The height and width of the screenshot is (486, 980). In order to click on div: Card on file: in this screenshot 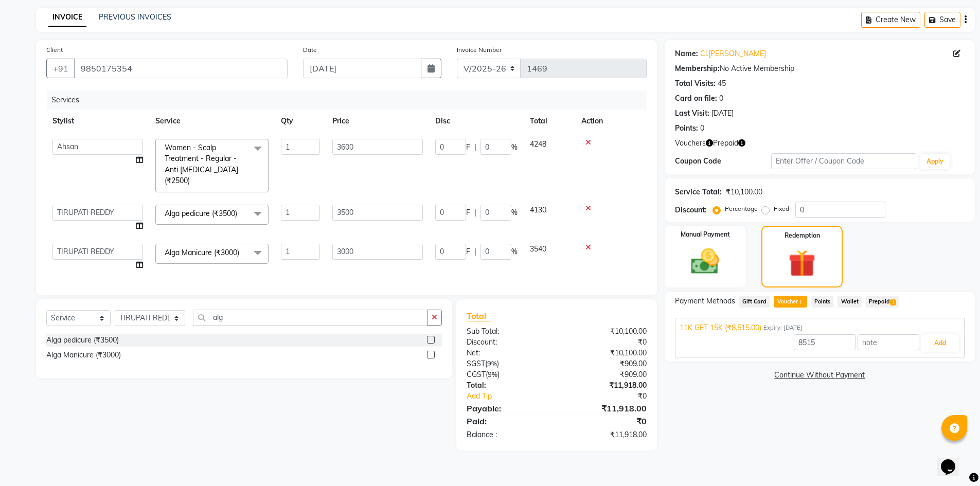, I will do `click(696, 98)`.